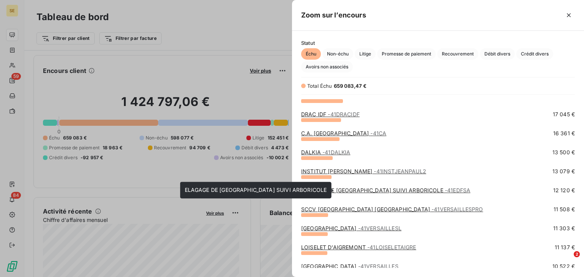  Describe the element at coordinates (576, 254) in the screenshot. I see `span: 2` at that location.